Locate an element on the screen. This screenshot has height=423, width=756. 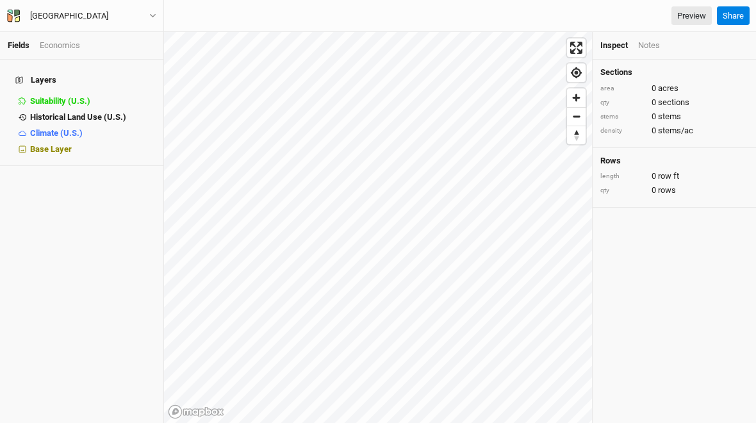
span: acres is located at coordinates (668, 88).